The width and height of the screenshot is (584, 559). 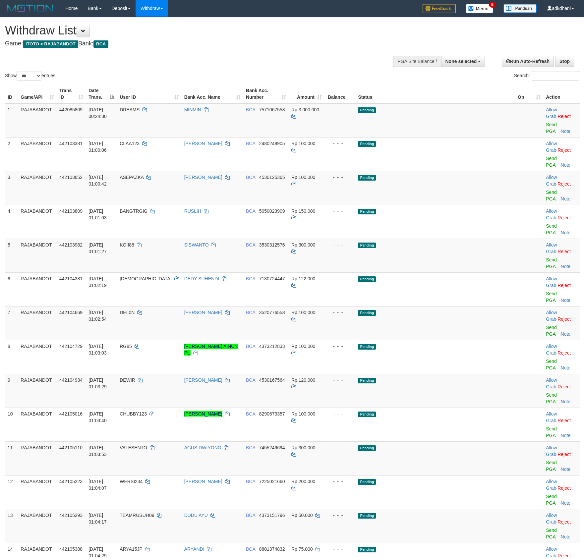 I want to click on span: TEAMRUSUH09, so click(x=137, y=515).